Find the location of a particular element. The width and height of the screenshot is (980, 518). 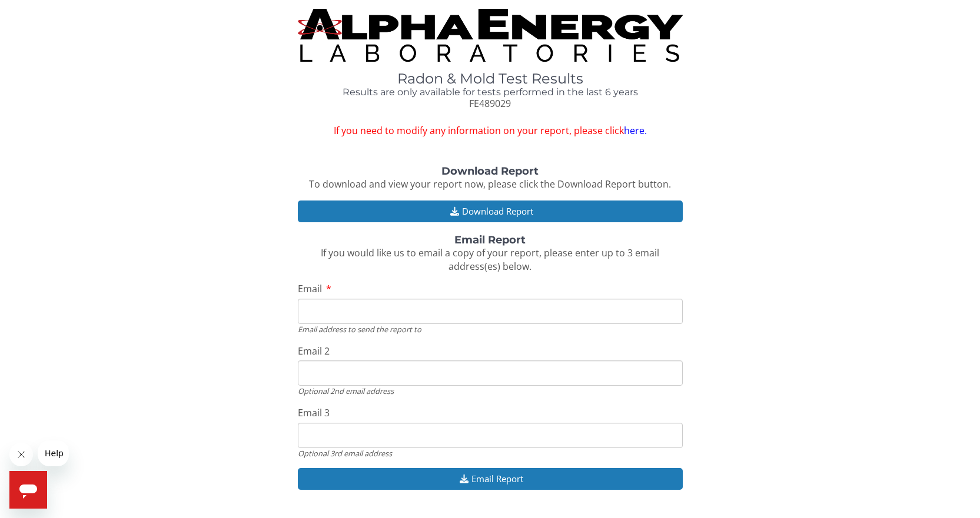

h1: Radon & Mold Test Results is located at coordinates (490, 78).